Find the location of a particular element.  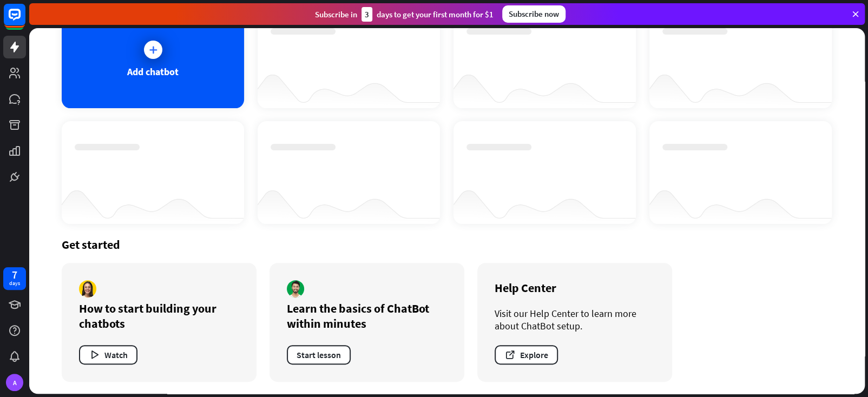

button: Explore is located at coordinates (526, 355).